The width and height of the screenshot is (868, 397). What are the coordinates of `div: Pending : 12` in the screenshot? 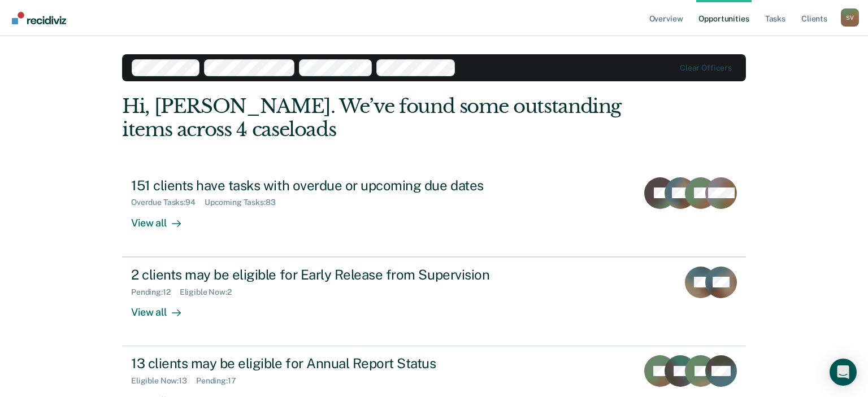 It's located at (155, 292).